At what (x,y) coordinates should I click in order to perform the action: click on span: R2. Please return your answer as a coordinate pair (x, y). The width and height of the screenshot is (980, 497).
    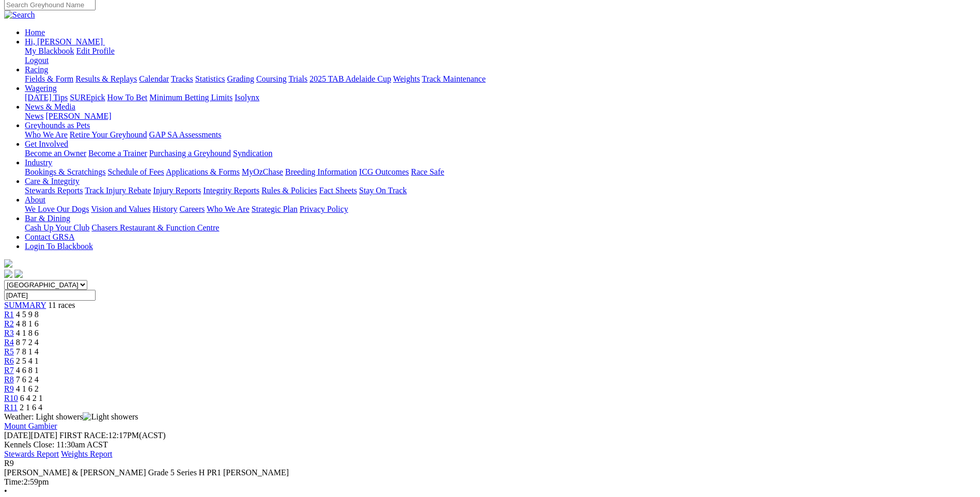
    Looking at the image, I should click on (9, 323).